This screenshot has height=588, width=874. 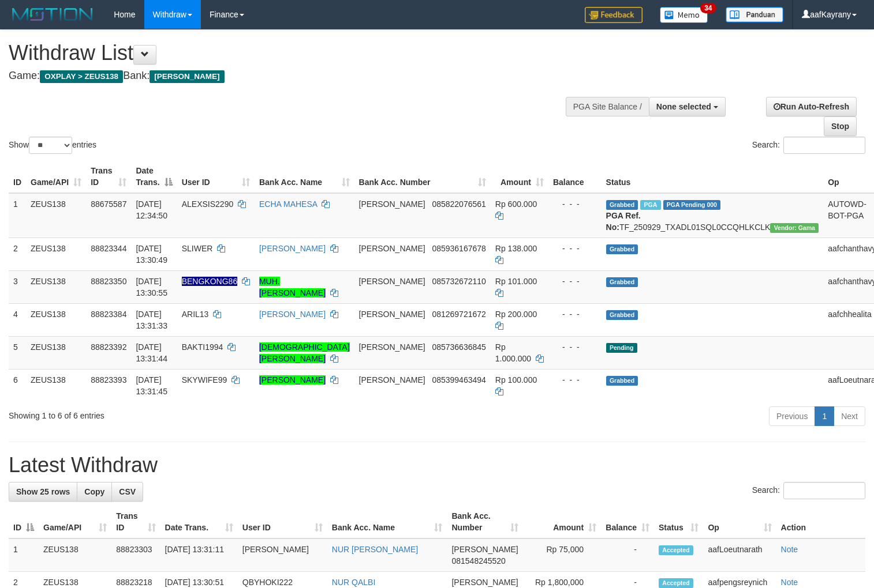 What do you see at coordinates (650, 205) in the screenshot?
I see `span: Marked by aafpengsreynich` at bounding box center [650, 205].